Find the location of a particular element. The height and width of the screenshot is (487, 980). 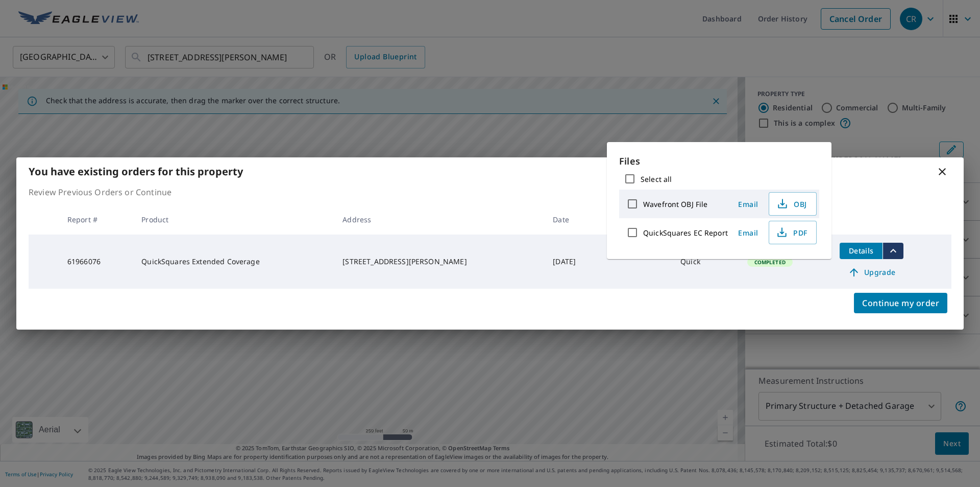

td: QuickSquares Extended Coverage is located at coordinates (234, 262).